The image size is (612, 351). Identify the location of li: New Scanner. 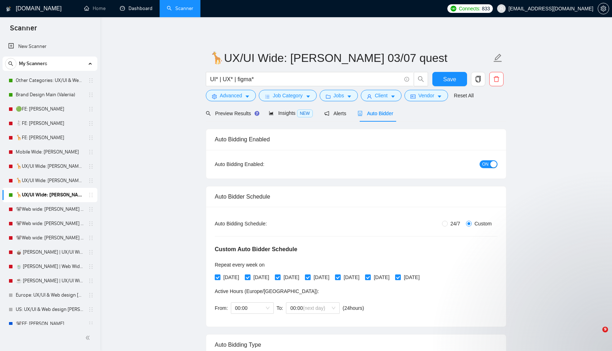
(50, 47).